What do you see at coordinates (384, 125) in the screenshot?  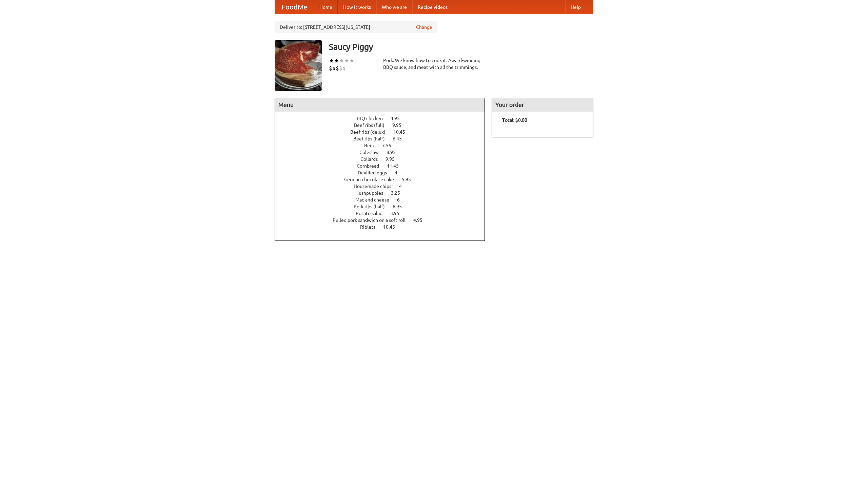 I see `a: Beef ribs (full) 9.95` at bounding box center [384, 125].